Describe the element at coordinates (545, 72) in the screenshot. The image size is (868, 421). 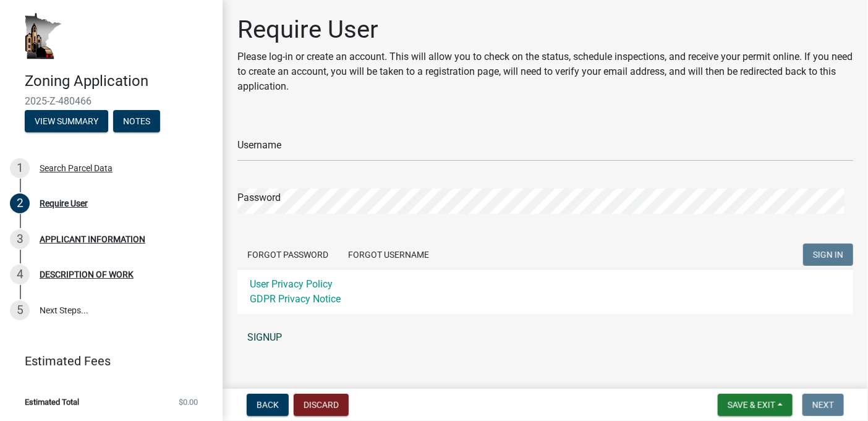
I see `p: Please log-in or create an account. This will allow you to check on the status, schedule inspecti...` at that location.